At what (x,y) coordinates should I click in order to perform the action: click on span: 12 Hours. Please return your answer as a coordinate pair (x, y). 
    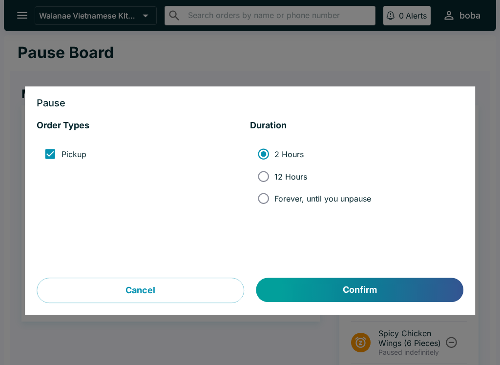
    Looking at the image, I should click on (291, 177).